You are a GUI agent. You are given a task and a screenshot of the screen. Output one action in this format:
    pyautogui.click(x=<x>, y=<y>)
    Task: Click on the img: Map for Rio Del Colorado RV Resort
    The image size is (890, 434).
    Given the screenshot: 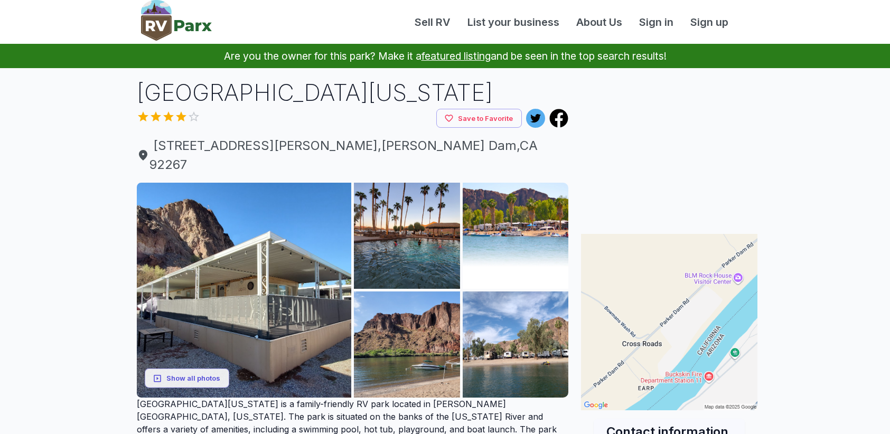 What is the action you would take?
    pyautogui.click(x=669, y=322)
    